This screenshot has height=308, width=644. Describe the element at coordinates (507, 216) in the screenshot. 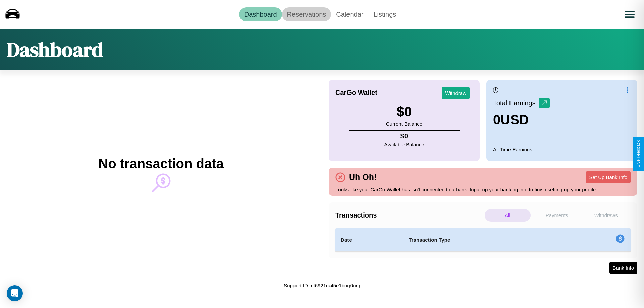

I see `p: All` at that location.